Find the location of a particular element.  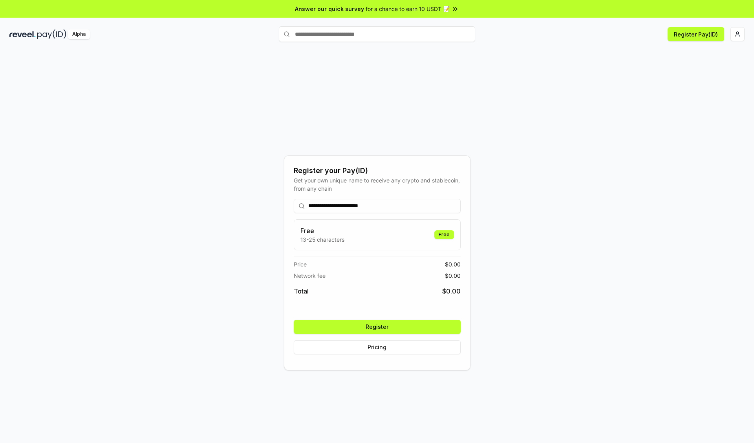

button: Register Pay(ID) is located at coordinates (696, 34).